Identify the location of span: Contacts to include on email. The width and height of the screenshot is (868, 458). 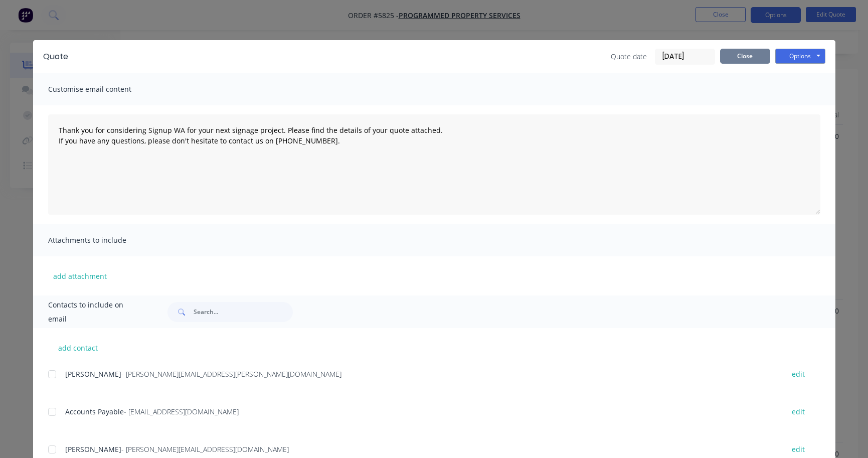
(96, 312).